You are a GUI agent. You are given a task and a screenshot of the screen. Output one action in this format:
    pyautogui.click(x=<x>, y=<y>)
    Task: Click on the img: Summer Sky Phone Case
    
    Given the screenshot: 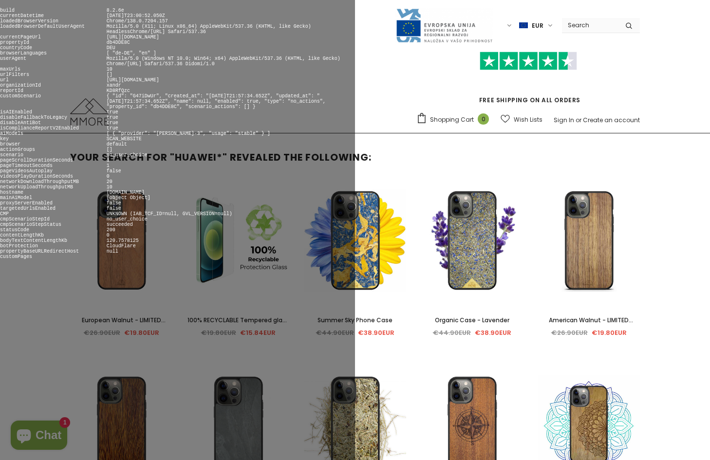 What is the action you would take?
    pyautogui.click(x=355, y=241)
    